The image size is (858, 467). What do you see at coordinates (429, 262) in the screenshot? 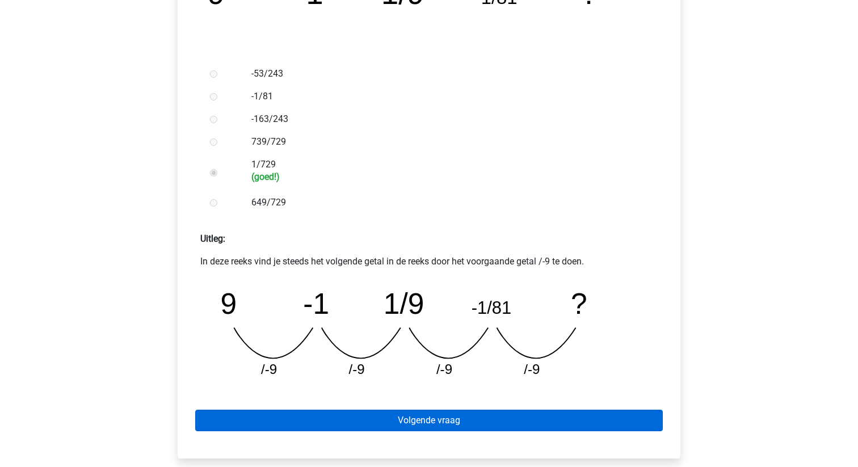
I see `p: In deze reeks vind je steeds het volgende getal in de reeks door het voorgaande getal /-9 te doen.` at bounding box center [429, 262].